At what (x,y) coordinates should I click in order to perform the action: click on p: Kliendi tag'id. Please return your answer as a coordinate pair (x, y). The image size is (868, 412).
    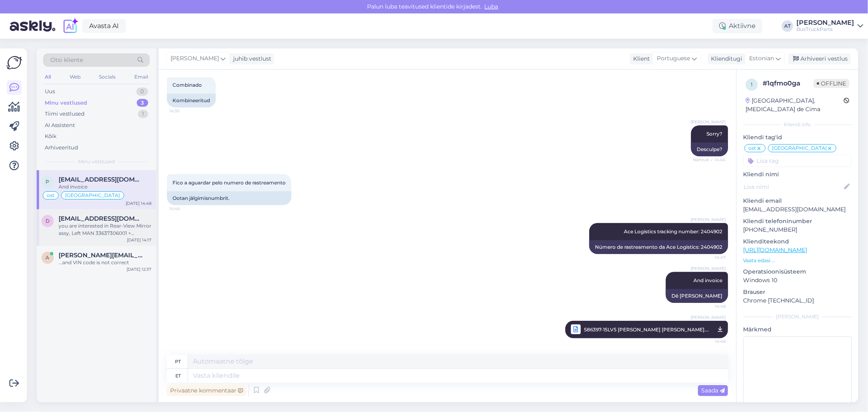
    Looking at the image, I should click on (797, 137).